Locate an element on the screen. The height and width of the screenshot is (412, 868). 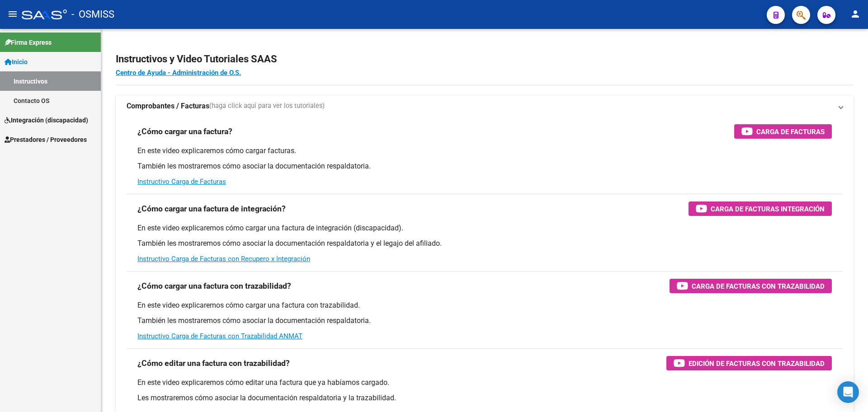
h2: Instructivos y Video Tutoriales SAAS is located at coordinates (485, 59).